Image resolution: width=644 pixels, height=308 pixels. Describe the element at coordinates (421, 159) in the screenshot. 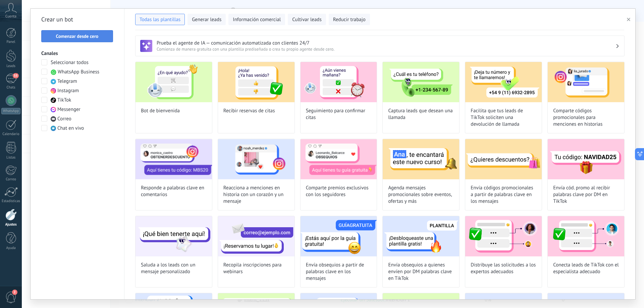

I see `img: Agenda mensajes promocionales sobre eventos, ofertas y más` at that location.